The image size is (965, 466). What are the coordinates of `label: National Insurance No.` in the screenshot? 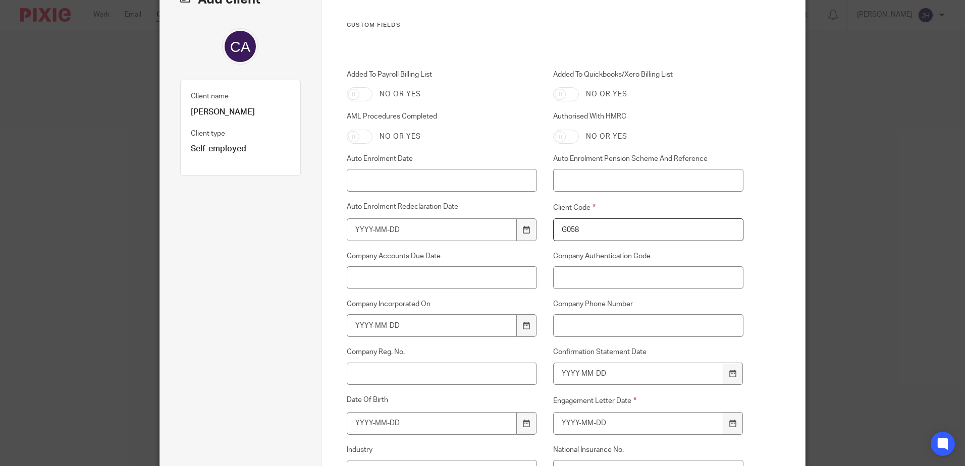 It's located at (649, 450).